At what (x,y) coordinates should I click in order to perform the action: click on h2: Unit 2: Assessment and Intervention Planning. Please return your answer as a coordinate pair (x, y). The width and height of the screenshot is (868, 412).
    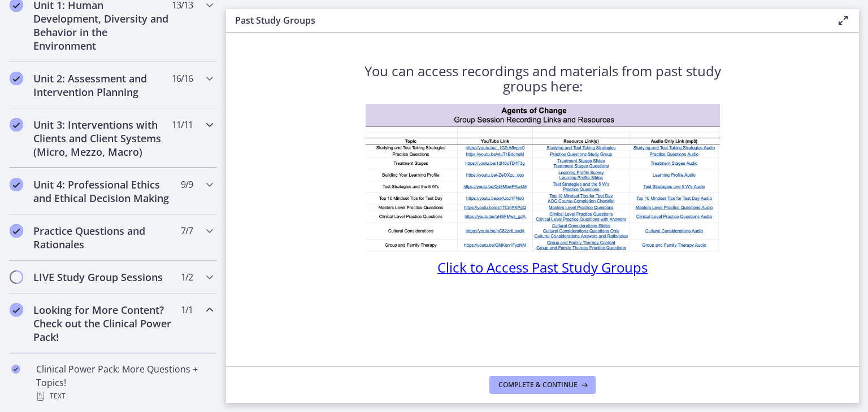
    Looking at the image, I should click on (102, 85).